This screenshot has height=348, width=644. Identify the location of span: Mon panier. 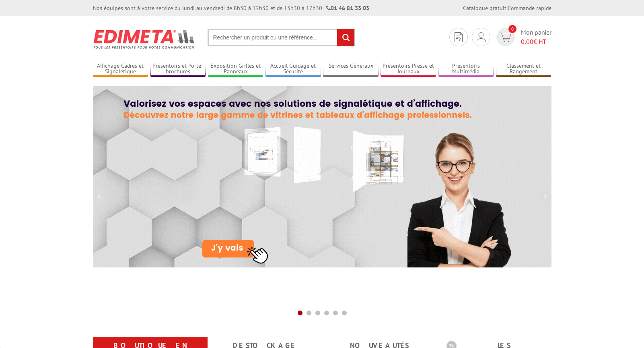
(537, 37).